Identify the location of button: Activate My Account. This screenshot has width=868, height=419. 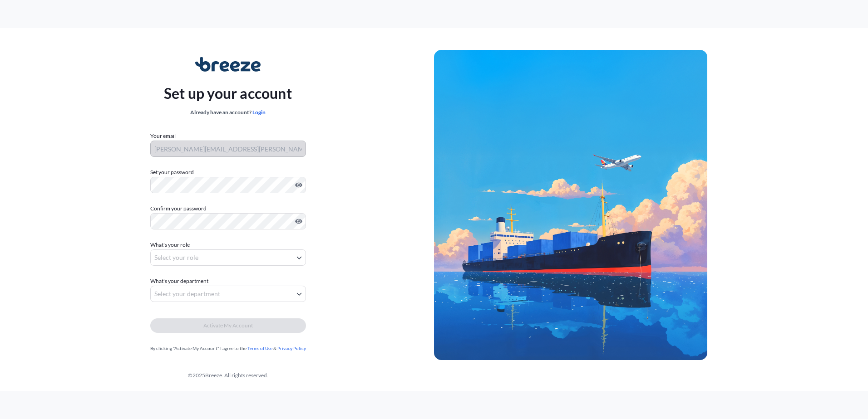
(228, 326).